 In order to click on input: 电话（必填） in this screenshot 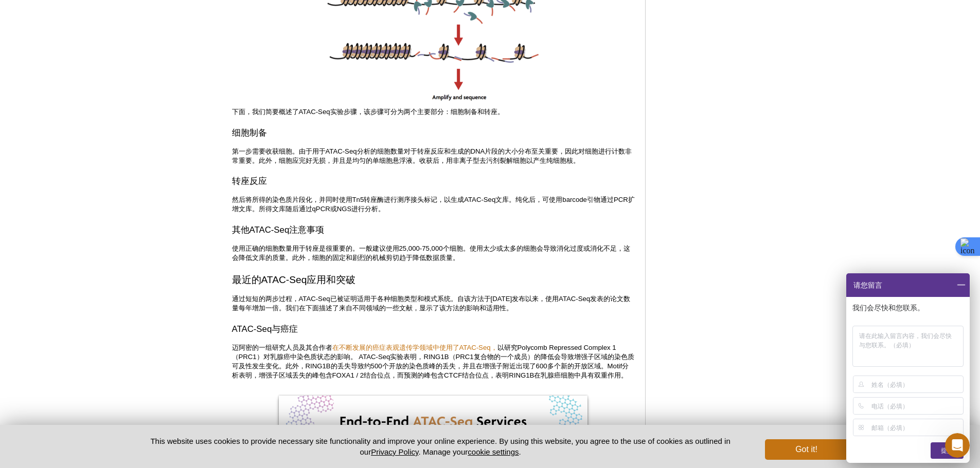, I will do `click(916, 406)`.